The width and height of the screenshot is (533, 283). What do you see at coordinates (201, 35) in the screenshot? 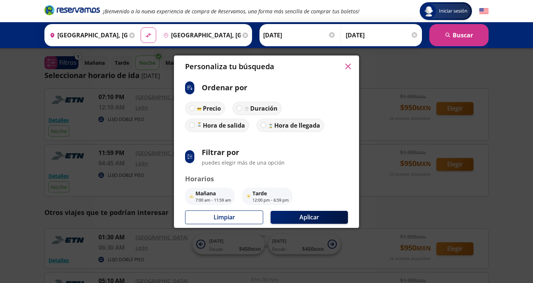
I see `input: Buscar Destino` at bounding box center [201, 35].